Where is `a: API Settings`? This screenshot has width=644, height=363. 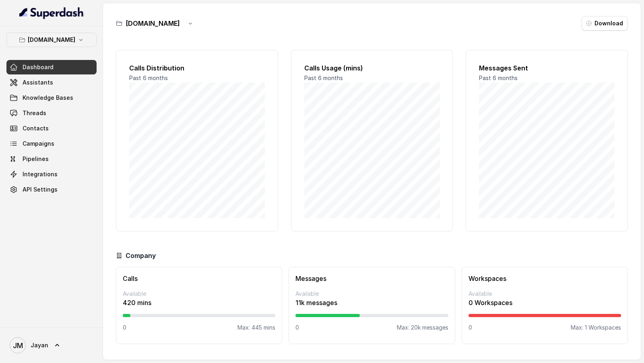 a: API Settings is located at coordinates (51, 190).